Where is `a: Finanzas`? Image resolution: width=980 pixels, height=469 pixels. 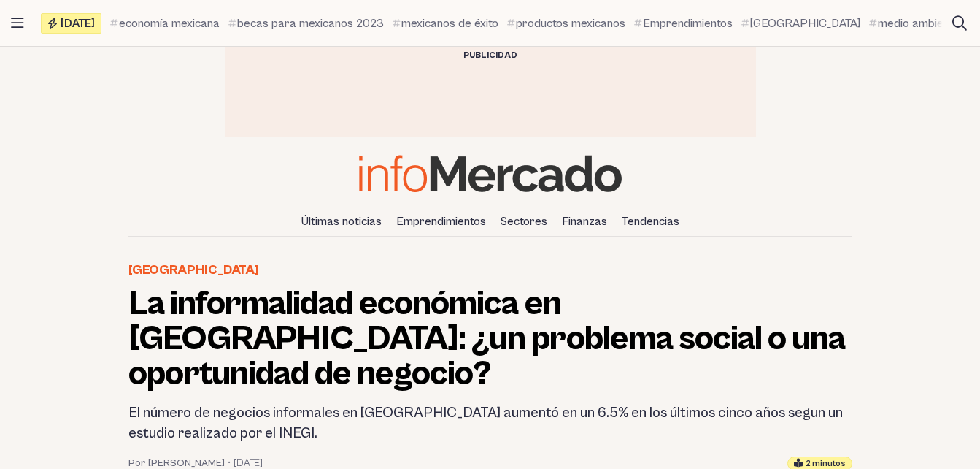 a: Finanzas is located at coordinates (585, 221).